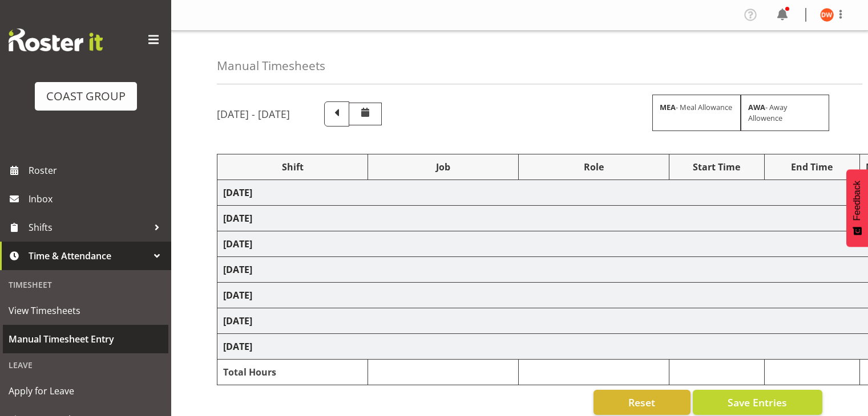  What do you see at coordinates (86, 311) in the screenshot?
I see `span: View Timesheets` at bounding box center [86, 311].